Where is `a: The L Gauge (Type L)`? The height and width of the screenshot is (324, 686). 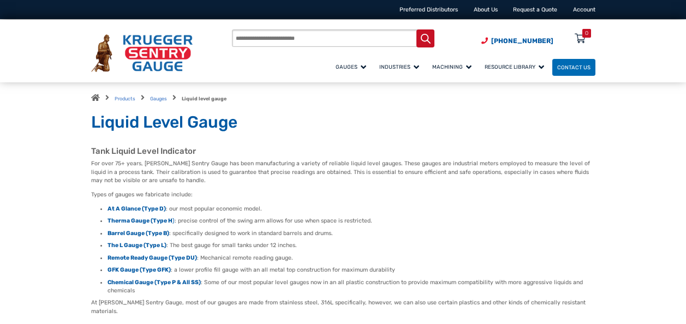
a: The L Gauge (Type L) is located at coordinates (137, 245).